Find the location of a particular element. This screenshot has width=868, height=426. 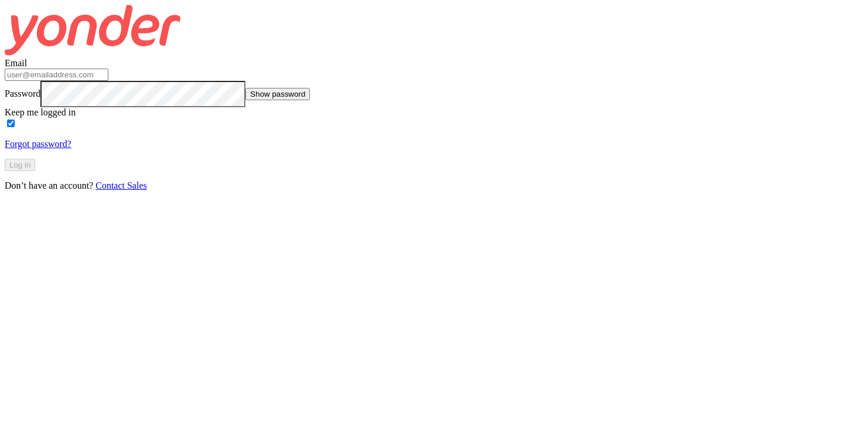

input: user@emailaddress.com is located at coordinates (57, 75).